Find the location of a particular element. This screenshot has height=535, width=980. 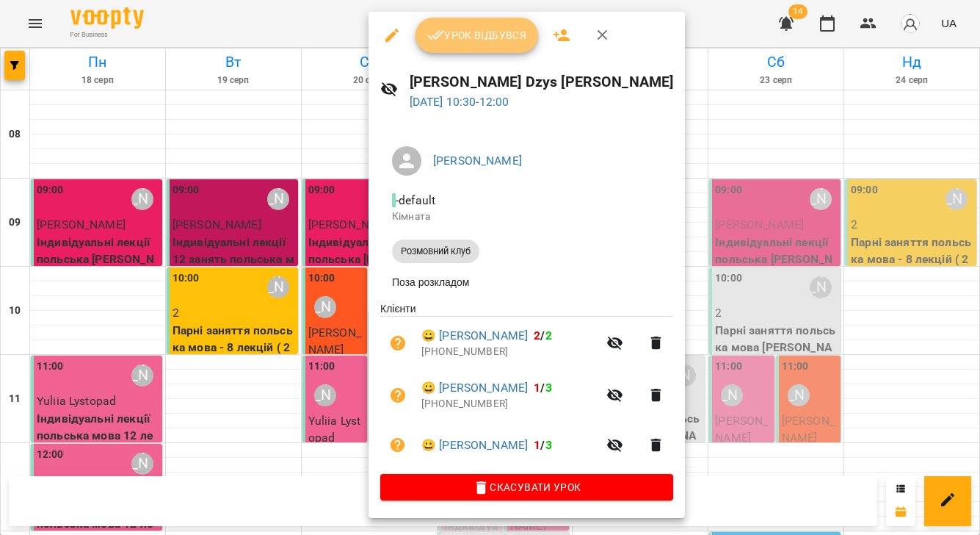

span: Скасувати Урок is located at coordinates (526, 487).